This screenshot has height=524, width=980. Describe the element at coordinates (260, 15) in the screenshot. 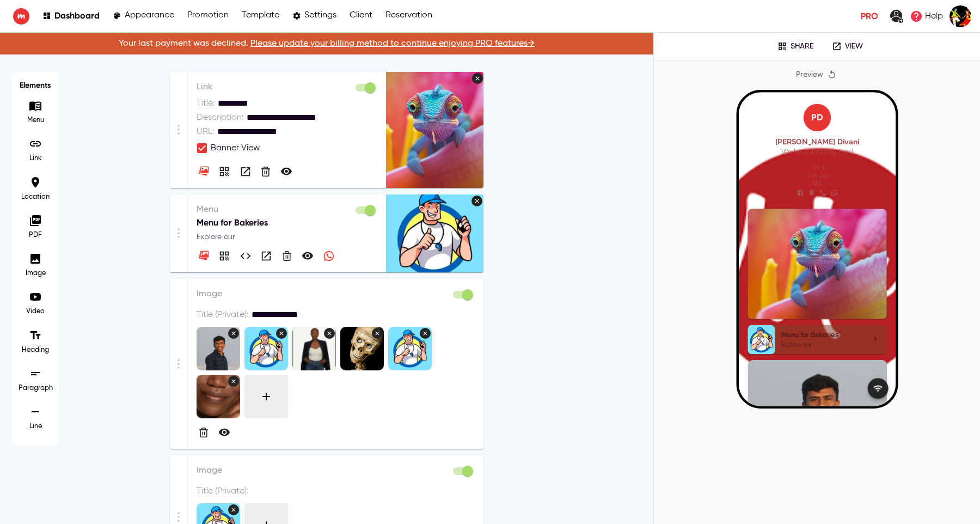

I see `p: Template` at that location.